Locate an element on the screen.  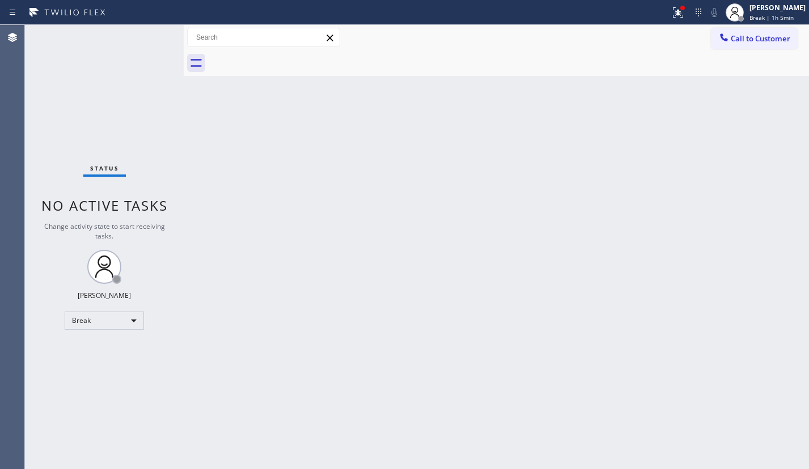
span: Call to Customer is located at coordinates (760, 39).